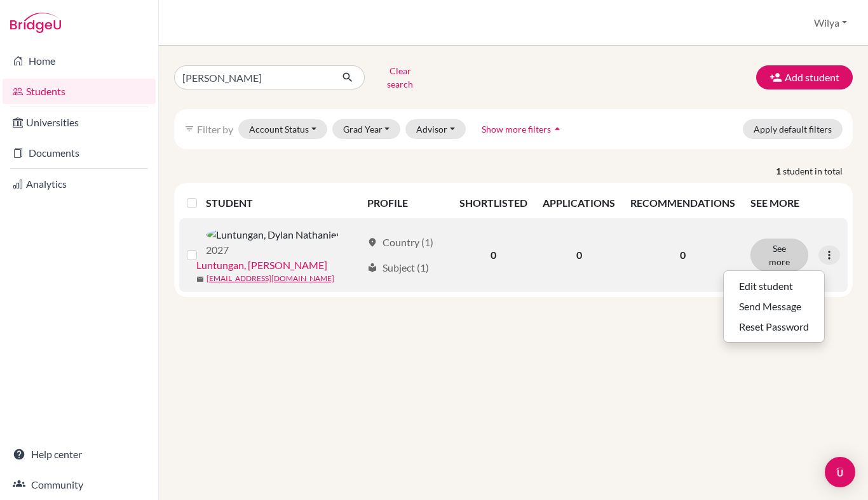 The height and width of the screenshot is (500, 868). What do you see at coordinates (283, 203) in the screenshot?
I see `th: STUDENT` at bounding box center [283, 203].